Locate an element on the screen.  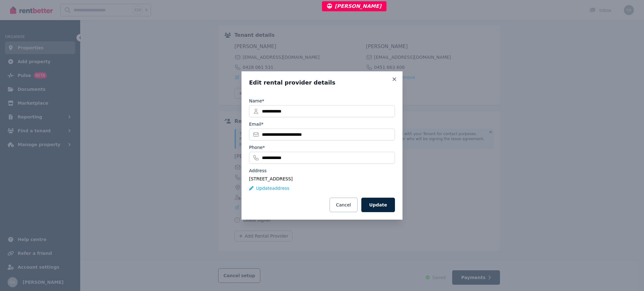
button: Cancel is located at coordinates (343, 205).